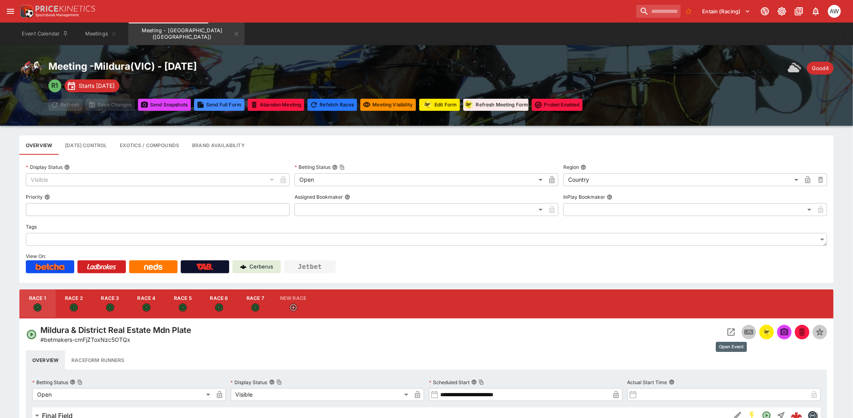 The image size is (853, 418). What do you see at coordinates (474, 382) in the screenshot?
I see `button: Scheduled StartCopy To Clipboard` at bounding box center [474, 382].